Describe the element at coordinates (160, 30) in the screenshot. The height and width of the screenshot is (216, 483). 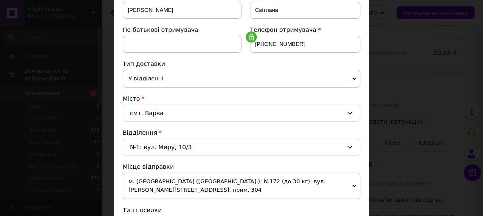
I see `span: По батькові отримувача` at that location.